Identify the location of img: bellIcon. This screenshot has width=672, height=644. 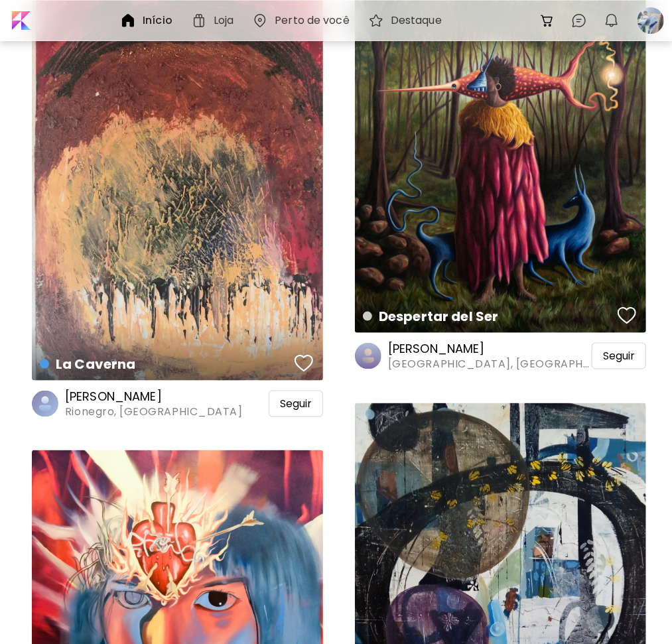
(612, 21).